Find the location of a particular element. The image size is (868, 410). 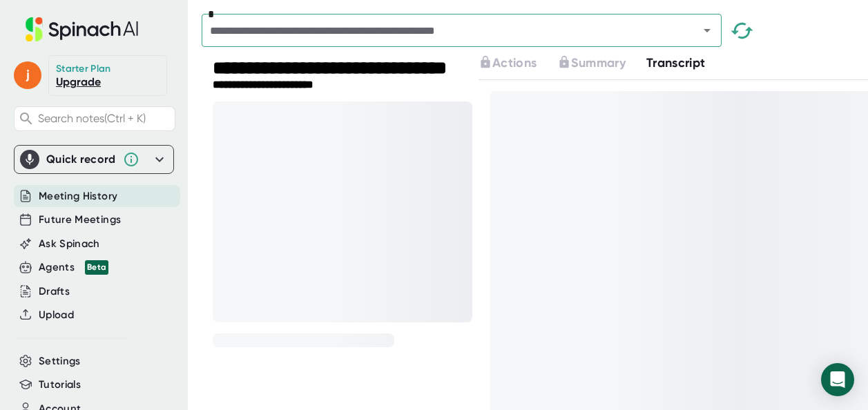

div: Agents is located at coordinates (73, 267).